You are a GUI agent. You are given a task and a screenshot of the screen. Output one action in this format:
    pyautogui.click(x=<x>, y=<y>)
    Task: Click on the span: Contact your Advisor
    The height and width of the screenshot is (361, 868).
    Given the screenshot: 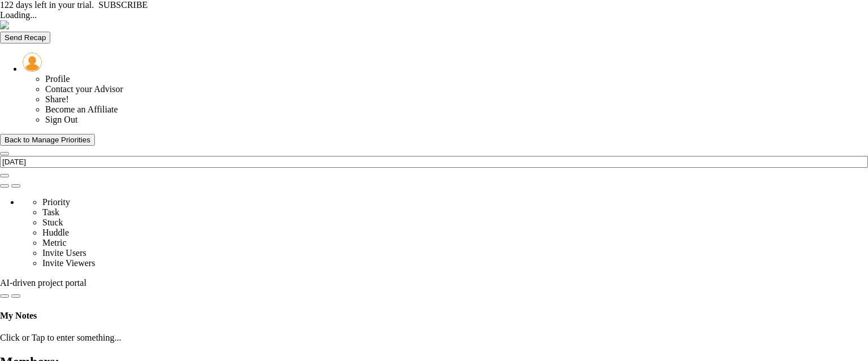 What is the action you would take?
    pyautogui.click(x=84, y=89)
    